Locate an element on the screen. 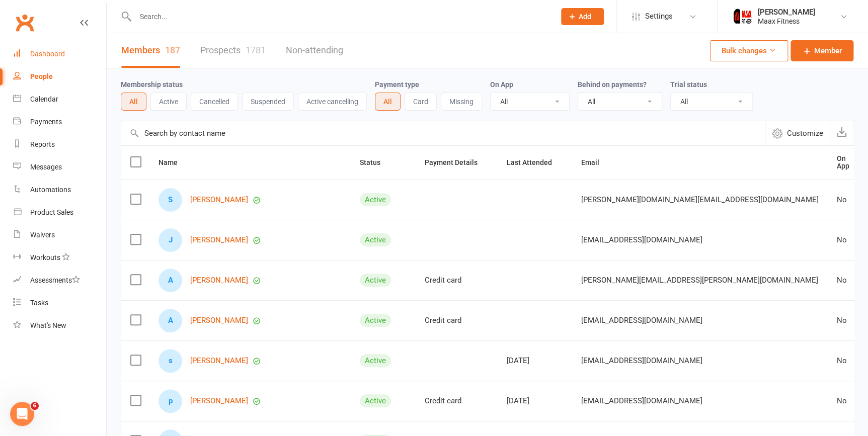  a: Payments is located at coordinates (59, 122).